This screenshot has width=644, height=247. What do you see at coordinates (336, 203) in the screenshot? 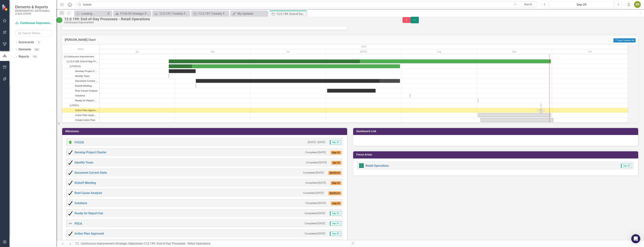
I see `span: Aug-25` at bounding box center [336, 203].